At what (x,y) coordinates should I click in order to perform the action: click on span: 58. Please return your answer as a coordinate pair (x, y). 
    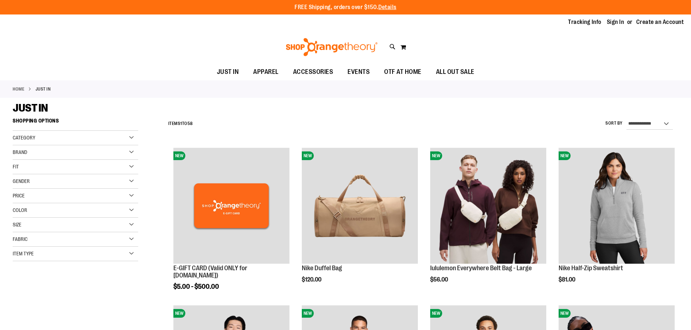
    Looking at the image, I should click on (190, 124).